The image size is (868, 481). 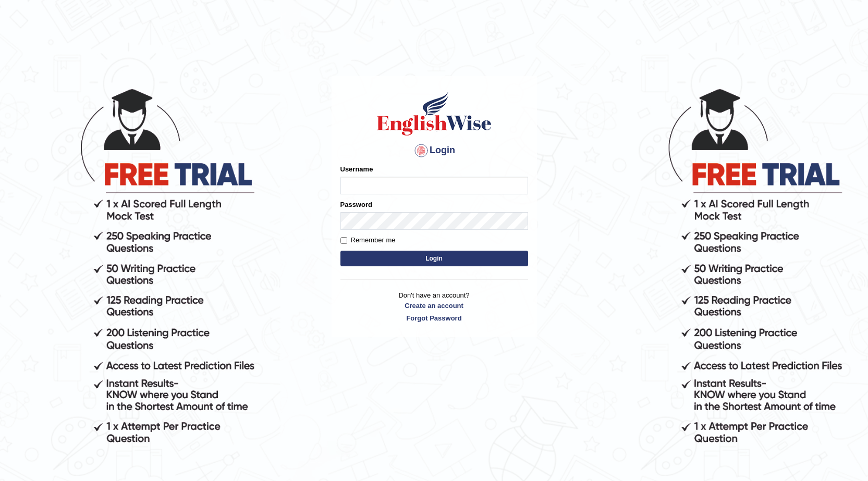 I want to click on button: Login, so click(x=434, y=259).